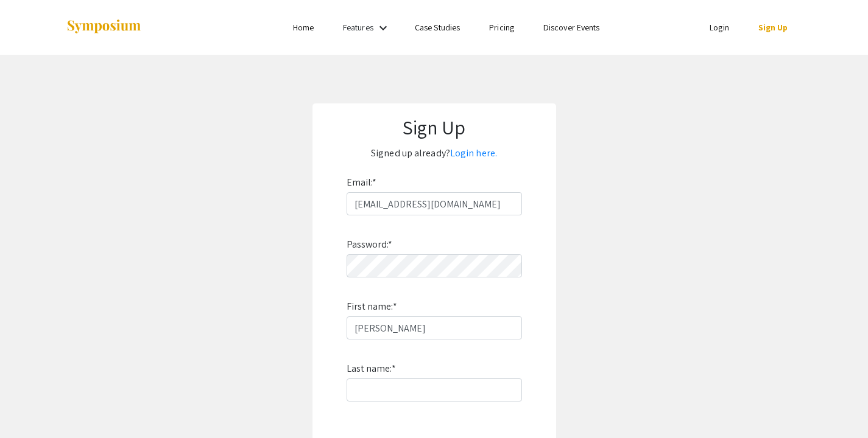  I want to click on a: Home, so click(303, 28).